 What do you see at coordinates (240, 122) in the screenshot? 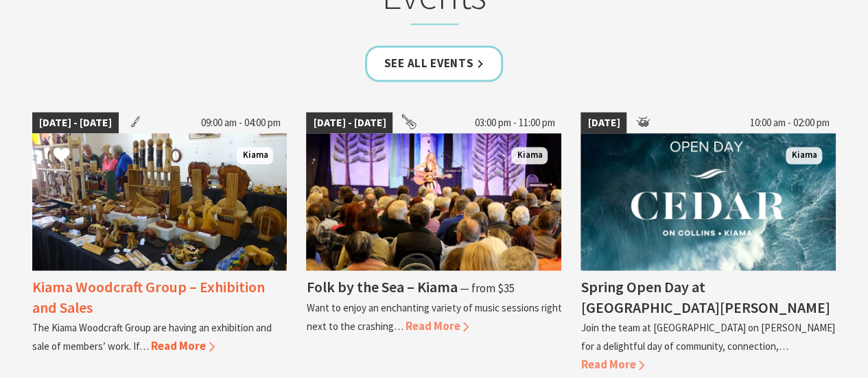
I see `span: 09:00 am - 04:00 pm` at bounding box center [240, 122].